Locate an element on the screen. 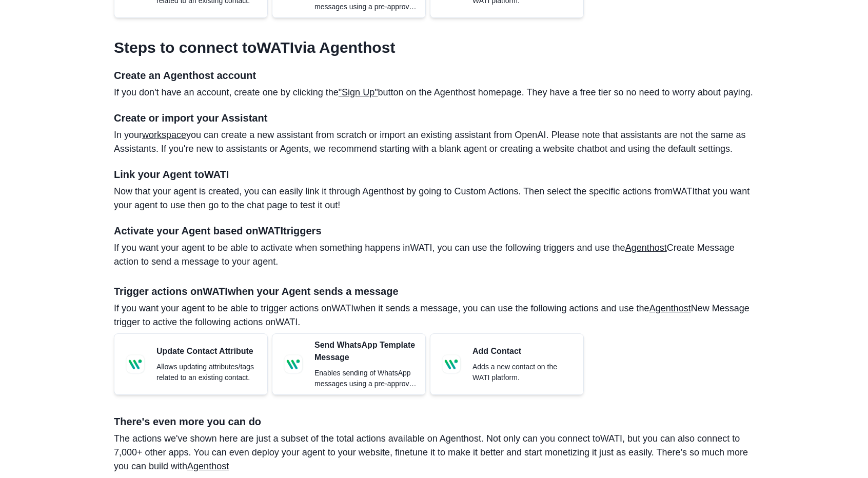 Image resolution: width=868 pixels, height=478 pixels. h4: Link your Agent to WATI is located at coordinates (434, 175).